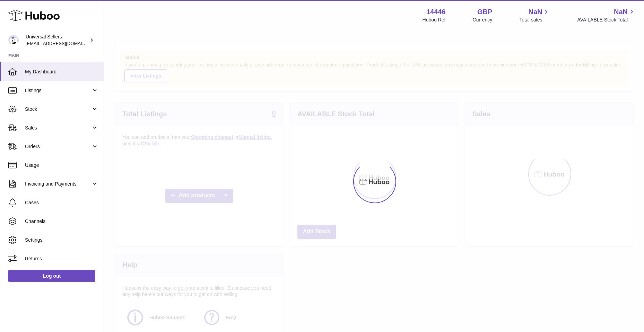 This screenshot has width=644, height=332. What do you see at coordinates (534, 20) in the screenshot?
I see `span: Total sales` at bounding box center [534, 20].